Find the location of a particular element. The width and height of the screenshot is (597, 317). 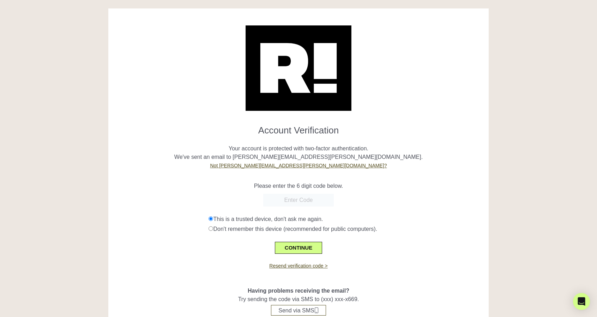

input: Enter Code is located at coordinates (299, 200).